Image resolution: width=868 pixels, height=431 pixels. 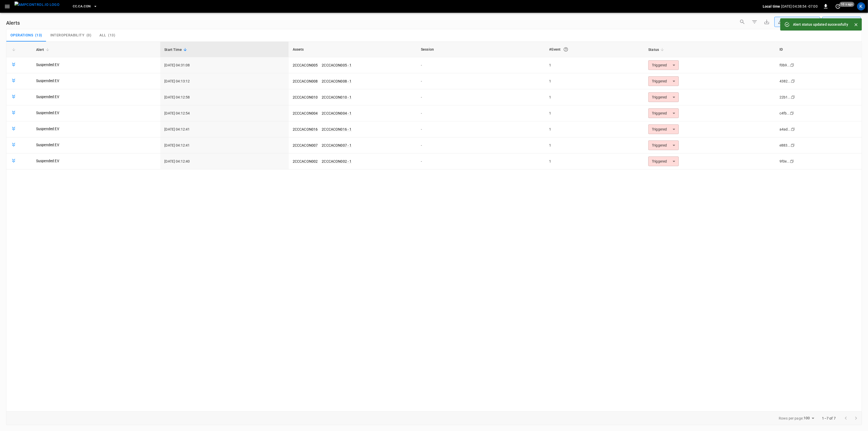 I want to click on div: e883..., so click(x=785, y=145).